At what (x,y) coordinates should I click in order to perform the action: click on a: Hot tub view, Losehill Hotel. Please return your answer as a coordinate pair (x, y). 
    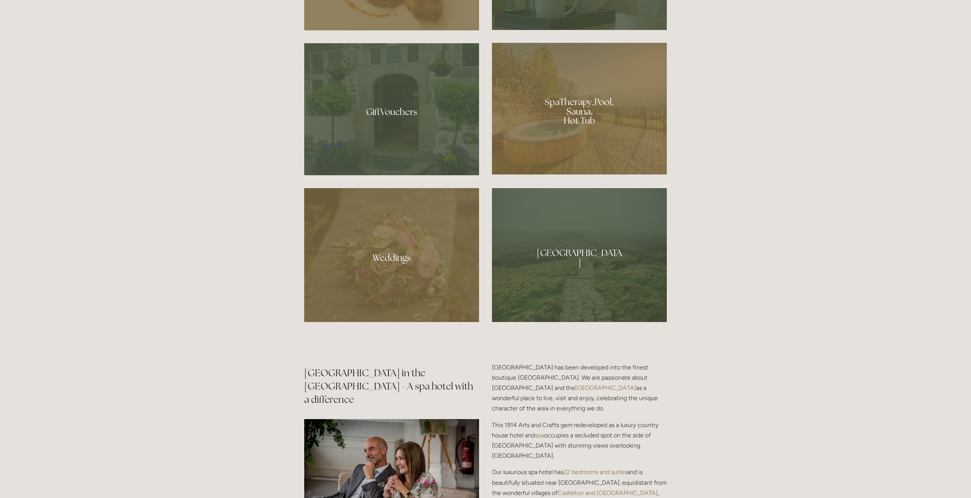
    Looking at the image, I should click on (579, 108).